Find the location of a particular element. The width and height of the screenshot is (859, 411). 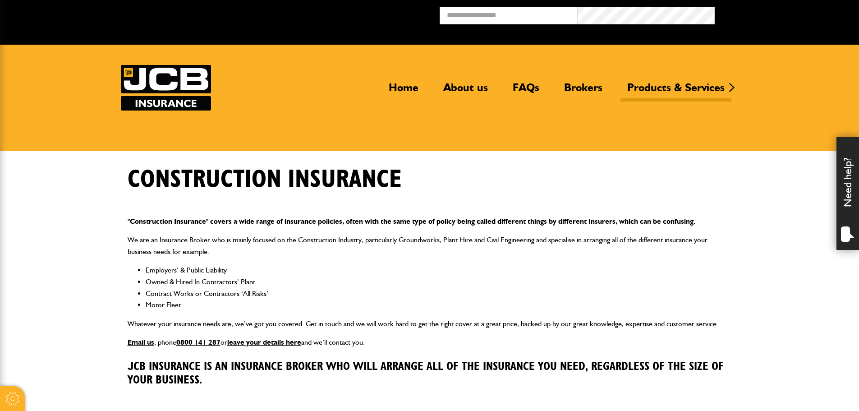

div: Need help? is located at coordinates (848, 194).